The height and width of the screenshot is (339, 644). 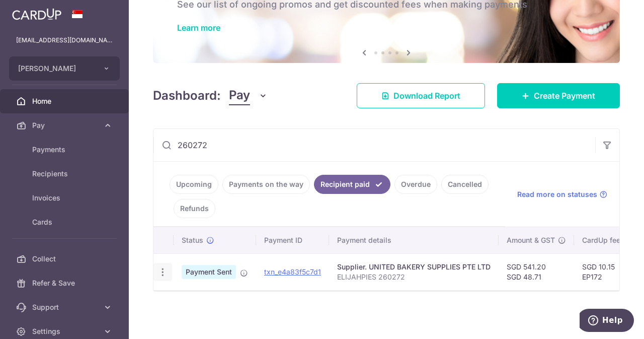 I want to click on span: Invoices, so click(x=65, y=198).